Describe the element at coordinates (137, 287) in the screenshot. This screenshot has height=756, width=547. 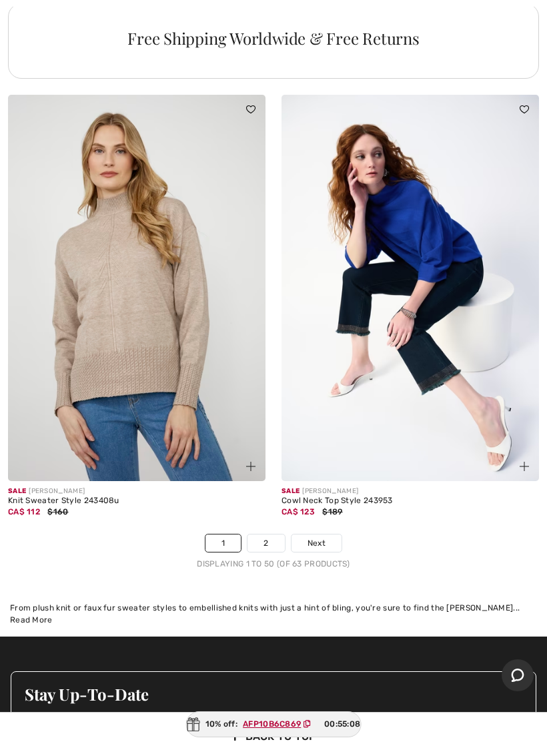
I see `a: Frank Lyman Knit Sweater Style 243408u. Taupe` at that location.